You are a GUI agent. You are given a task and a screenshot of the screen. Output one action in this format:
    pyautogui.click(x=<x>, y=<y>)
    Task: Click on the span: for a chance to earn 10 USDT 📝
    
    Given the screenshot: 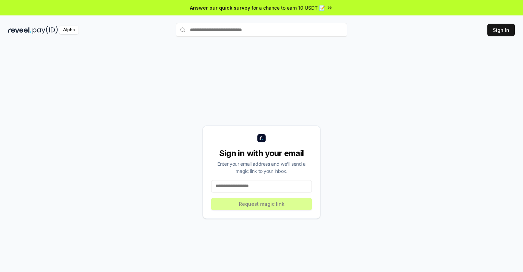 What is the action you would take?
    pyautogui.click(x=288, y=8)
    